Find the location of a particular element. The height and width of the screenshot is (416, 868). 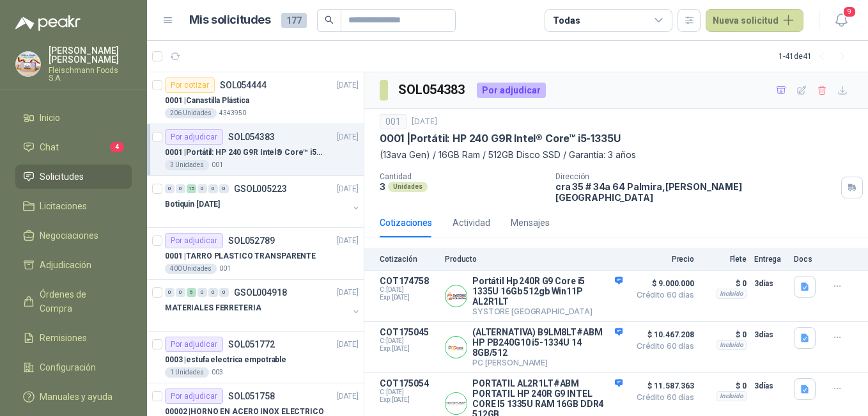

span: Chat is located at coordinates (50, 147).